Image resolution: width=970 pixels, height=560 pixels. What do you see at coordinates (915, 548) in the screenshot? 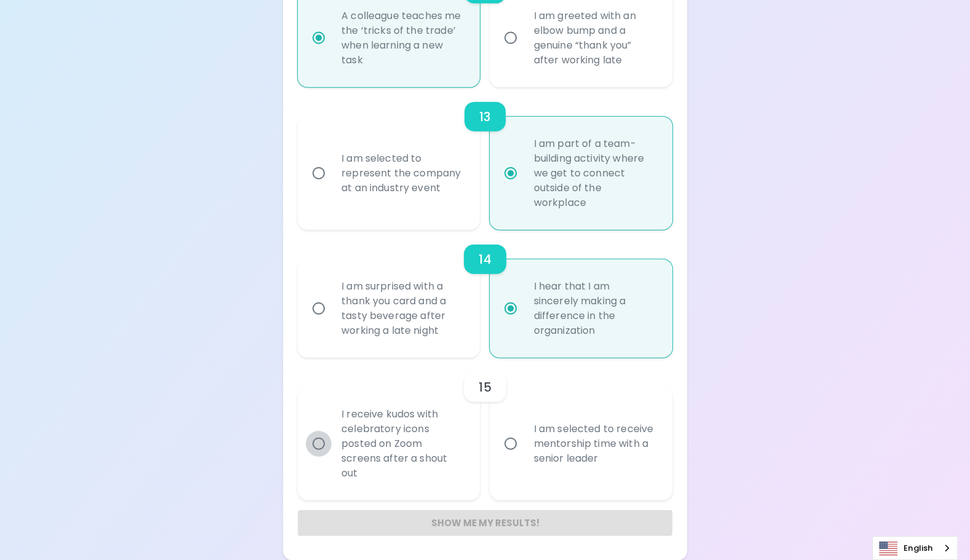
I see `div: Language` at bounding box center [915, 548].